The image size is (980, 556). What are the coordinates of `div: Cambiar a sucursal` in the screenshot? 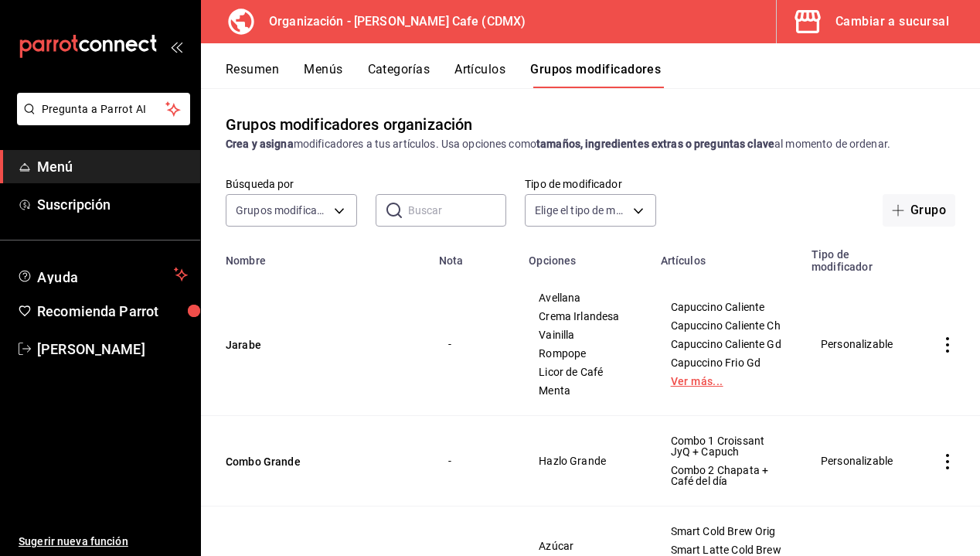 It's located at (892, 22).